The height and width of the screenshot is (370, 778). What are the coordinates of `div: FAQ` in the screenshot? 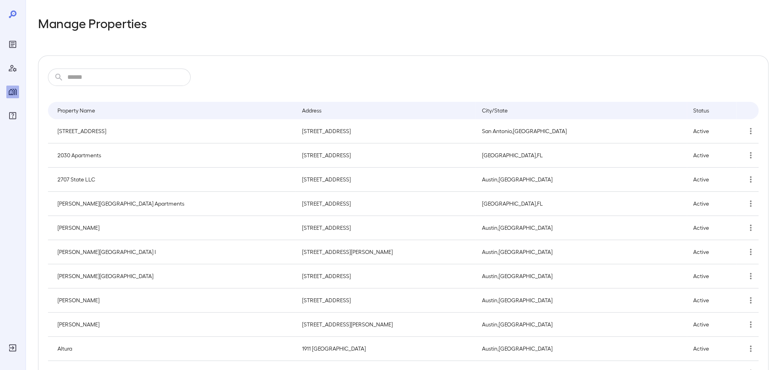 It's located at (13, 116).